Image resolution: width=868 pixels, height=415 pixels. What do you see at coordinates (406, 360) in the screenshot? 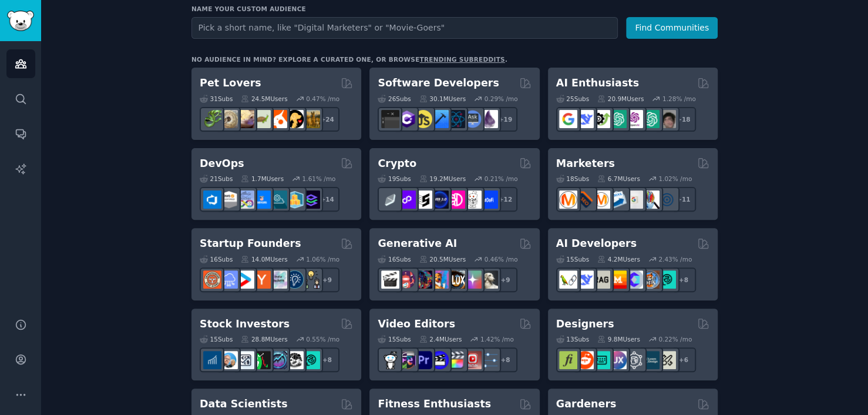
I see `img: editors` at bounding box center [406, 360].